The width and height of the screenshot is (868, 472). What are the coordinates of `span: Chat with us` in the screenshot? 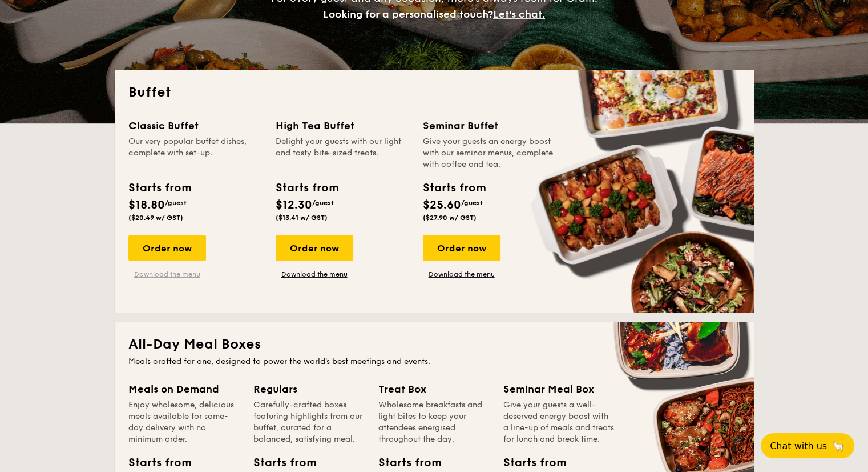 It's located at (798, 445).